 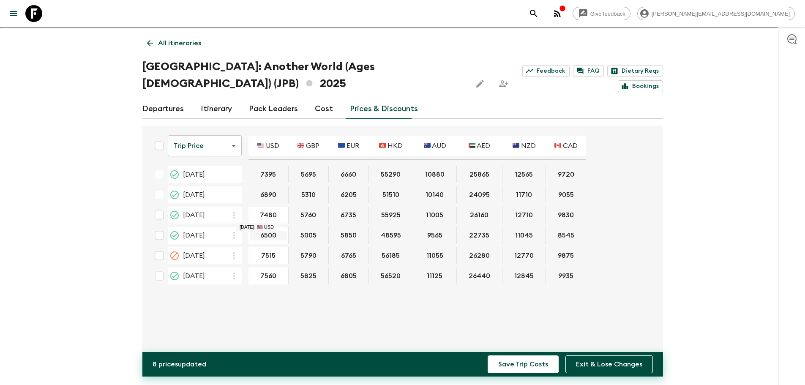 I want to click on div: 01 Nov 2025; 🇦🇺 AUD, so click(x=435, y=256).